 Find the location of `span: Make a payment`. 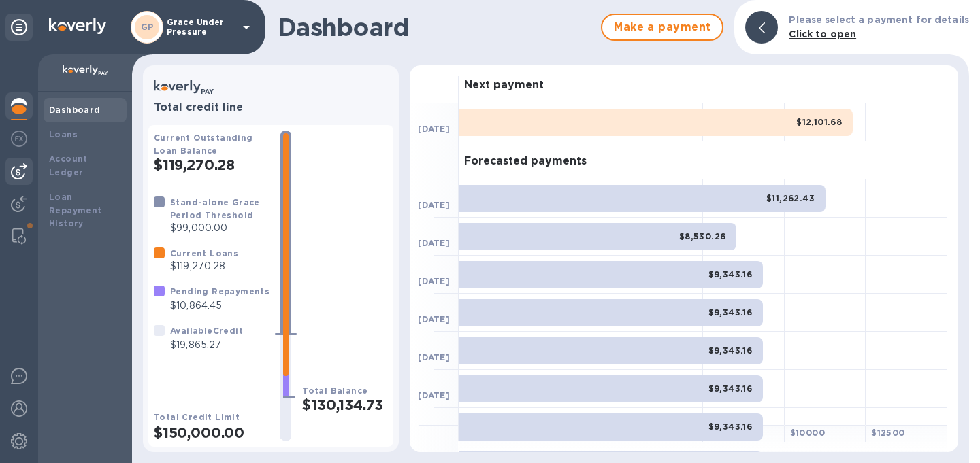

span: Make a payment is located at coordinates (663, 27).